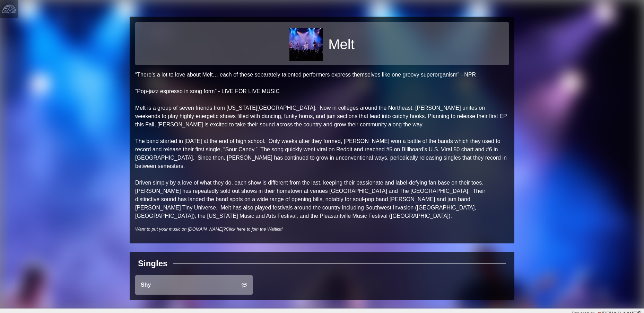 This screenshot has height=313, width=644. Describe the element at coordinates (341, 45) in the screenshot. I see `h1: Melt` at that location.